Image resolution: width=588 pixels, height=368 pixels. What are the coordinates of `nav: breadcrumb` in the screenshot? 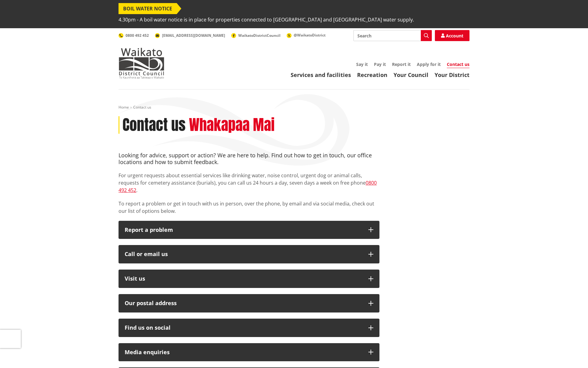 It's located at (294, 107).